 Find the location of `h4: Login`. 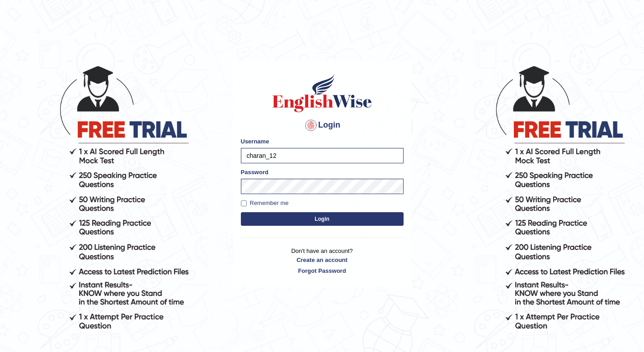

h4: Login is located at coordinates (322, 125).